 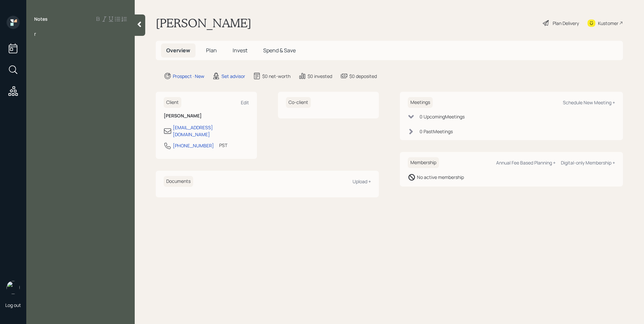 I want to click on div: No active membership, so click(x=440, y=177).